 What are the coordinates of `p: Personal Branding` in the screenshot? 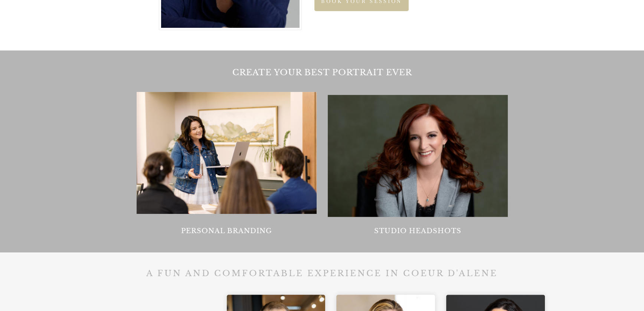 It's located at (226, 231).